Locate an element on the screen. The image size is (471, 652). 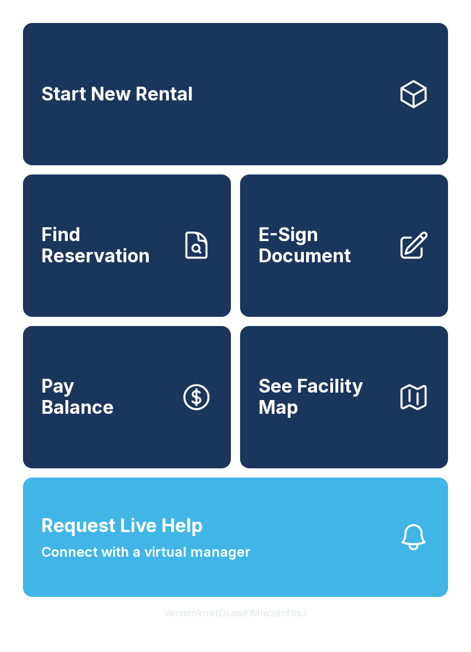
span: Request Live Help is located at coordinates (122, 526).